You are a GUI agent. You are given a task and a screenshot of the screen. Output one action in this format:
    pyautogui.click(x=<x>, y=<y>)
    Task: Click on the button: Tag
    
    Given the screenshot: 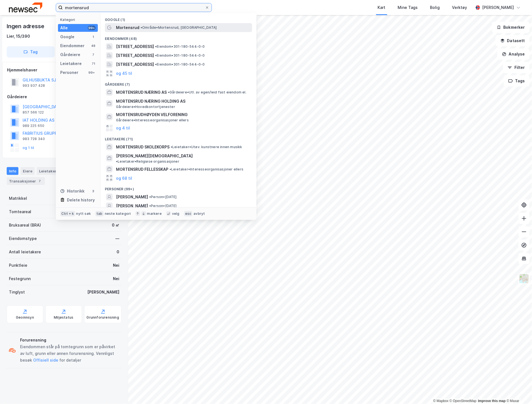 What is the action you would take?
    pyautogui.click(x=31, y=52)
    